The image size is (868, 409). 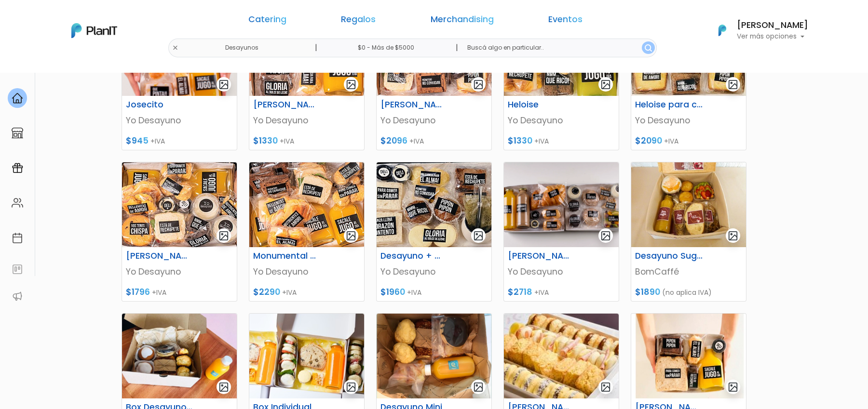 I want to click on span: $1960, so click(x=393, y=292).